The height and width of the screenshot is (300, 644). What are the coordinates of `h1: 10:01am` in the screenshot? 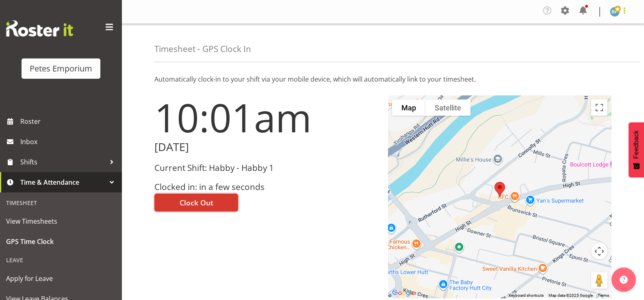 It's located at (266, 117).